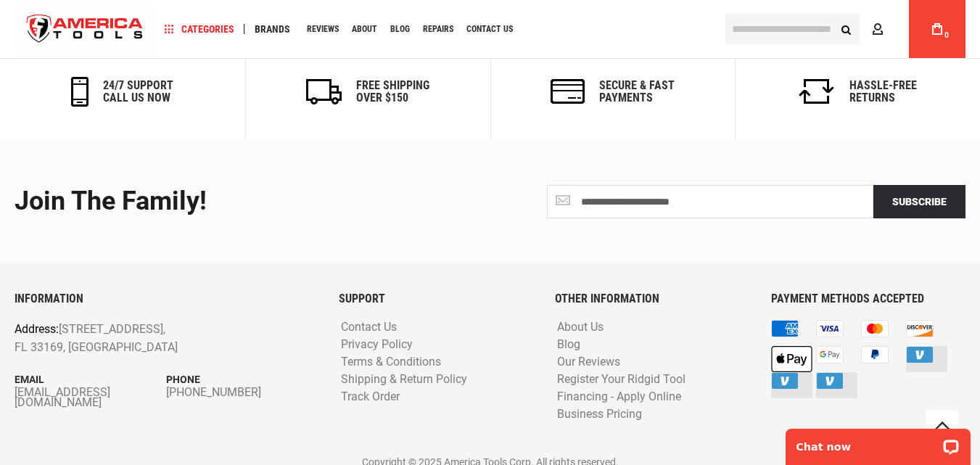 The height and width of the screenshot is (465, 980). What do you see at coordinates (85, 29) in the screenshot?
I see `img: America Tools` at bounding box center [85, 29].